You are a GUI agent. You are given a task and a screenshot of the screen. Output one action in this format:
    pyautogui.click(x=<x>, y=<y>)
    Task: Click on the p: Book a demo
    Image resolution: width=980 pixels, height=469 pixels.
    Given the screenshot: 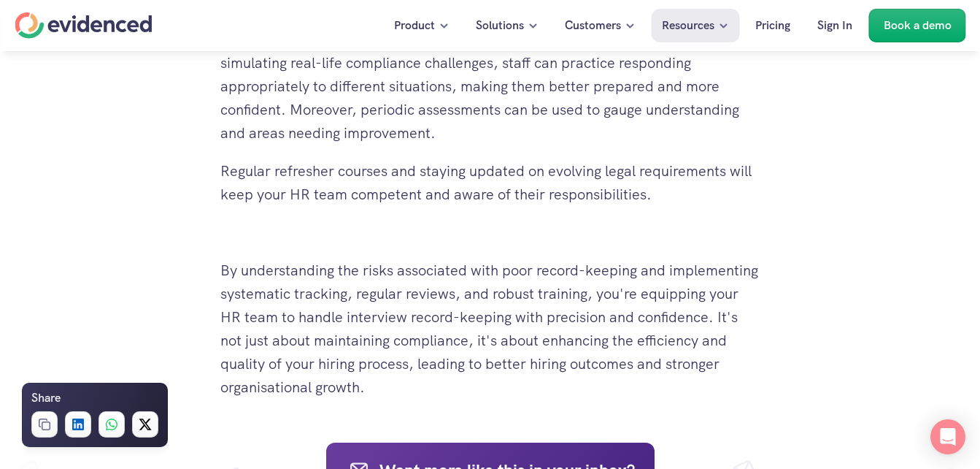 What is the action you would take?
    pyautogui.click(x=916, y=26)
    